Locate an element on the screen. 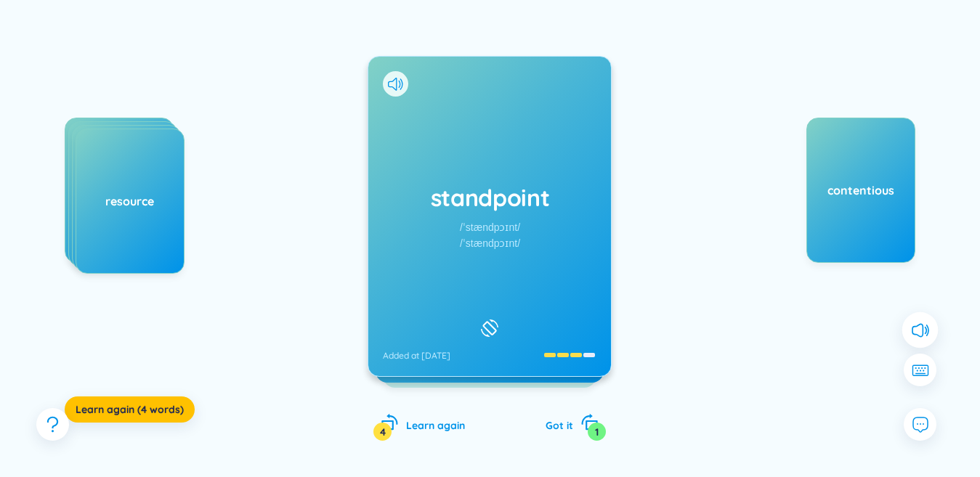 Image resolution: width=980 pixels, height=477 pixels. div: sword is located at coordinates (119, 190).